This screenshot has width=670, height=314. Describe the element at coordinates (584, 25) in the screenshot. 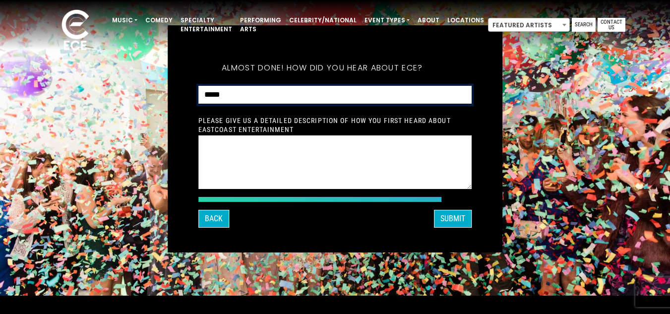

I see `a: Search` at that location.